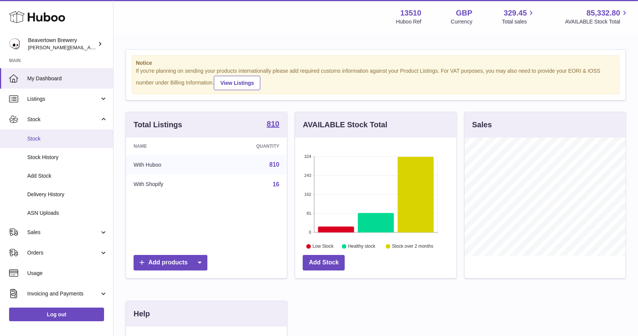 The height and width of the screenshot is (336, 638). Describe the element at coordinates (323, 262) in the screenshot. I see `a: Add Stock` at that location.